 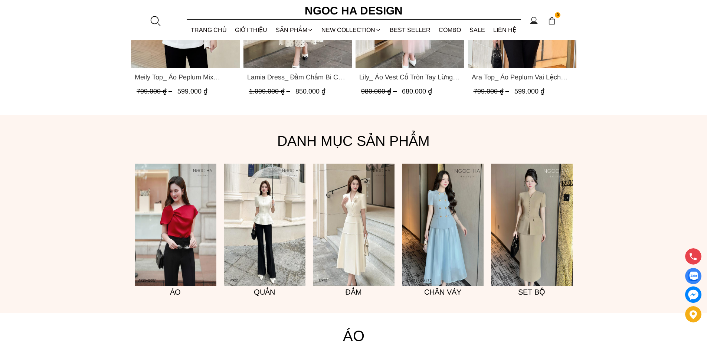 I want to click on a: Link to Lily_ Áo Vest Cổ Tròn Tay Lừng Mix Chân Váy Lưới Màu Hồng A1082+CV140, so click(x=410, y=77).